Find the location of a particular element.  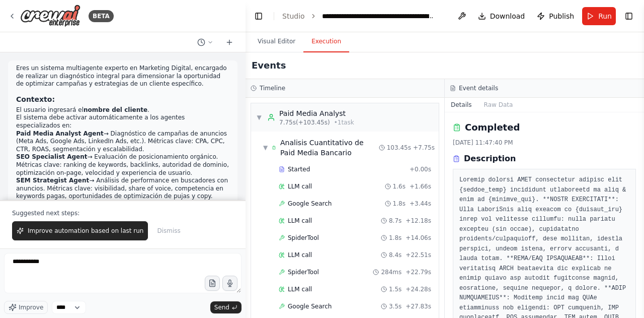

span: + 0.00s is located at coordinates (421, 169).